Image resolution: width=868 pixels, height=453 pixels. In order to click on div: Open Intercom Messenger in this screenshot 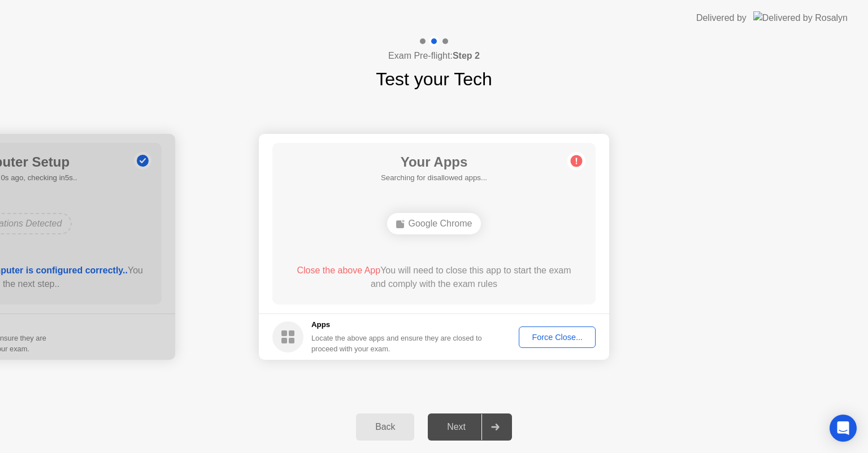, I will do `click(843, 428)`.